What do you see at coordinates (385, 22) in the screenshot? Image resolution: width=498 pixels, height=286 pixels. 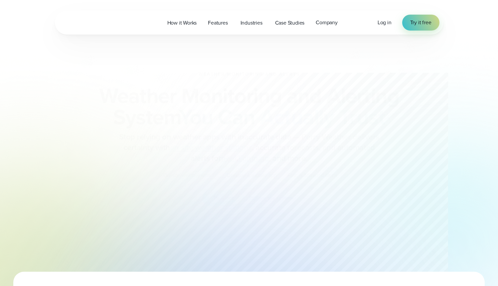 I see `span: Log in` at bounding box center [385, 22].